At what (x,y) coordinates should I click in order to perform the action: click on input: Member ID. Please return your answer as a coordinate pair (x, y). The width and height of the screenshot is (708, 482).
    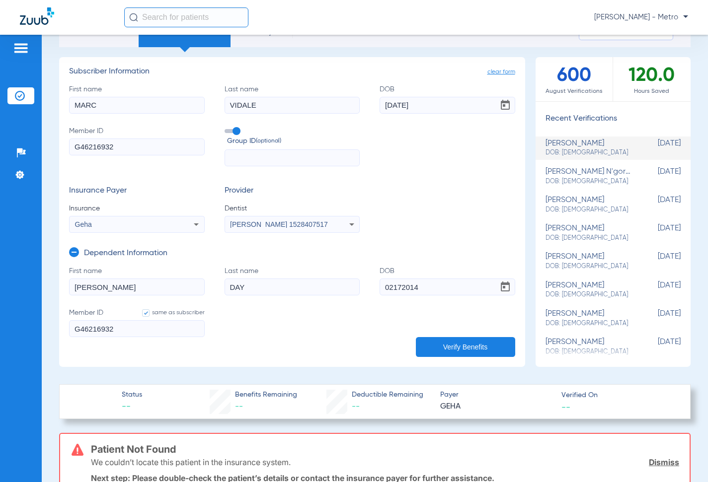
    Looking at the image, I should click on (137, 147).